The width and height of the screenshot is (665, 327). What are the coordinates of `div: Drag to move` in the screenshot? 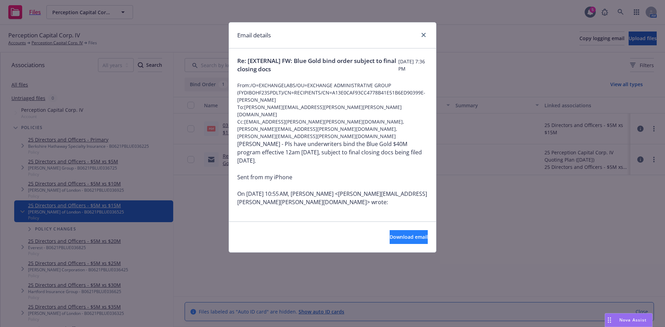 It's located at (609, 321).